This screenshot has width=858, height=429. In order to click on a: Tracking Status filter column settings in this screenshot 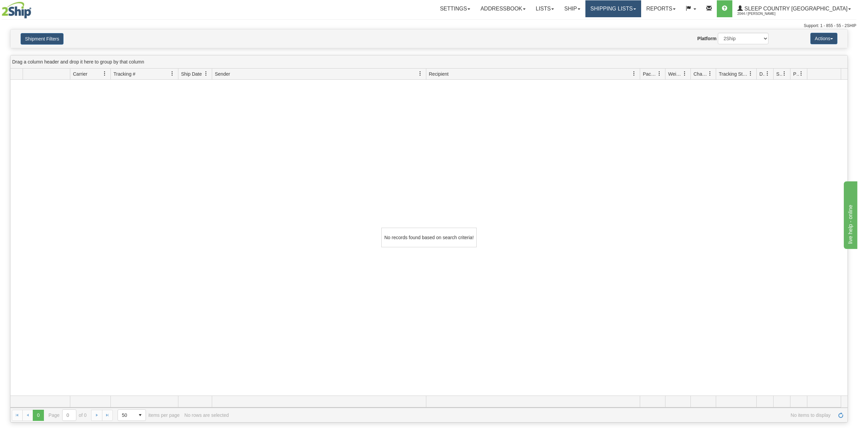, I will do `click(750, 74)`.